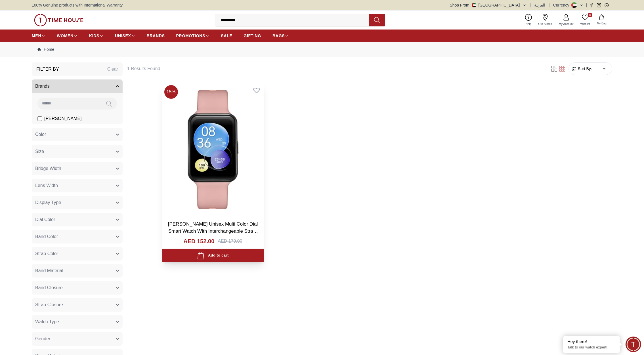 The image size is (644, 355). What do you see at coordinates (281, 35) in the screenshot?
I see `a: BAGS` at bounding box center [281, 35].